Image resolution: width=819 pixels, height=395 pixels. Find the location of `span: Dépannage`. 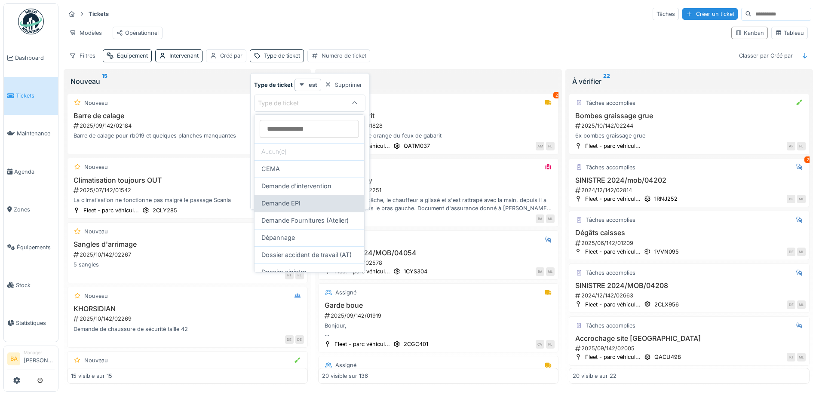

span: Dépannage is located at coordinates (278, 238).